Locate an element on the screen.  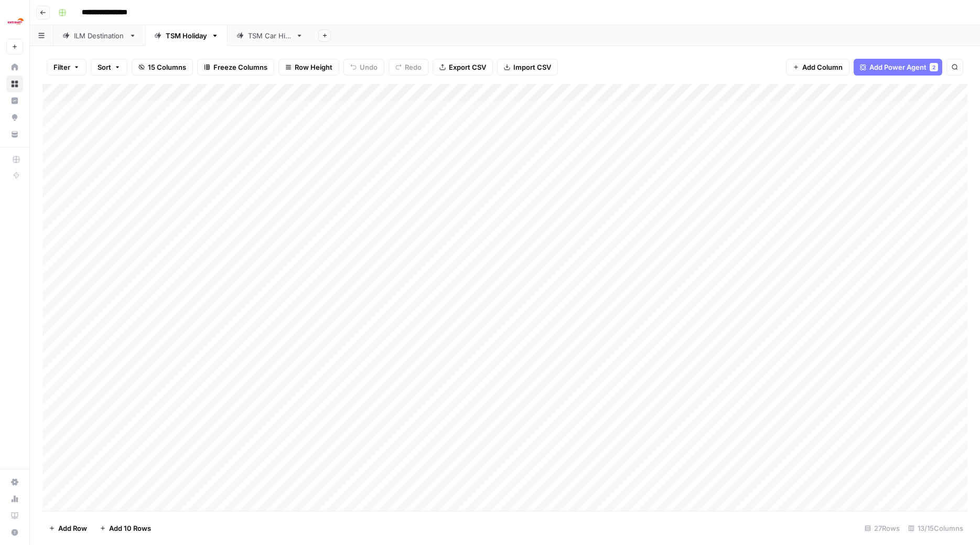
a: Insights is located at coordinates (15, 101).